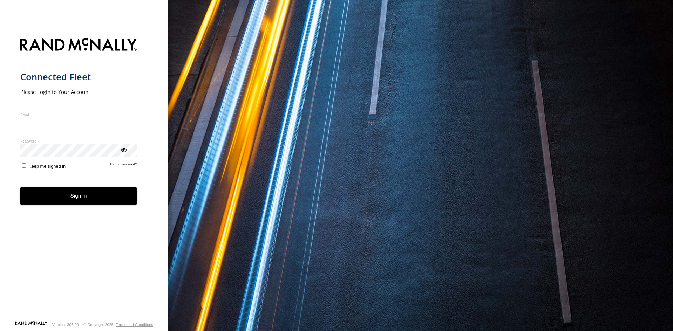  What do you see at coordinates (118, 325) in the screenshot?
I see `div: © Copyright 2025 -` at bounding box center [118, 325].